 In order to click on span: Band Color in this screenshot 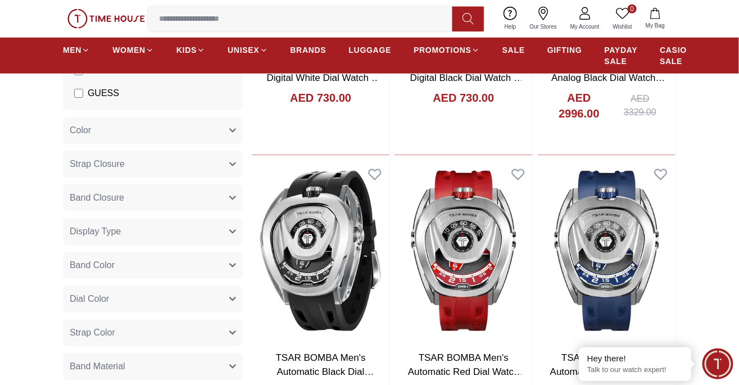, I will do `click(92, 265)`.